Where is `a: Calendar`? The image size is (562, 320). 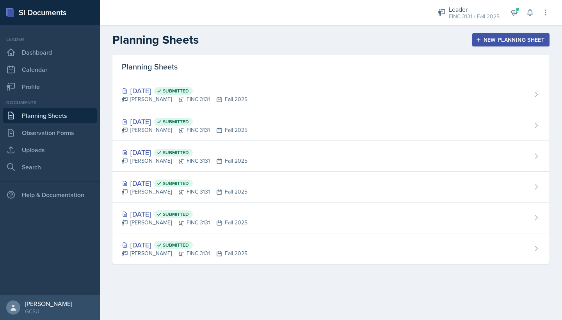
a: Calendar is located at coordinates (50, 69).